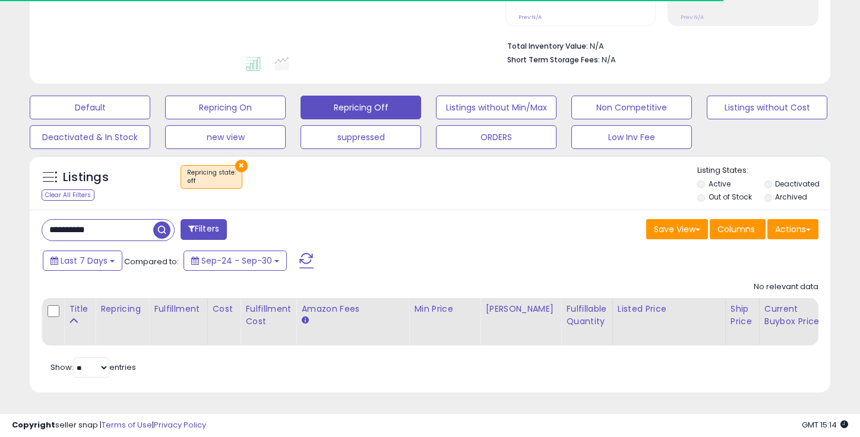 The height and width of the screenshot is (437, 860). What do you see at coordinates (204, 229) in the screenshot?
I see `button: Filters` at bounding box center [204, 229].